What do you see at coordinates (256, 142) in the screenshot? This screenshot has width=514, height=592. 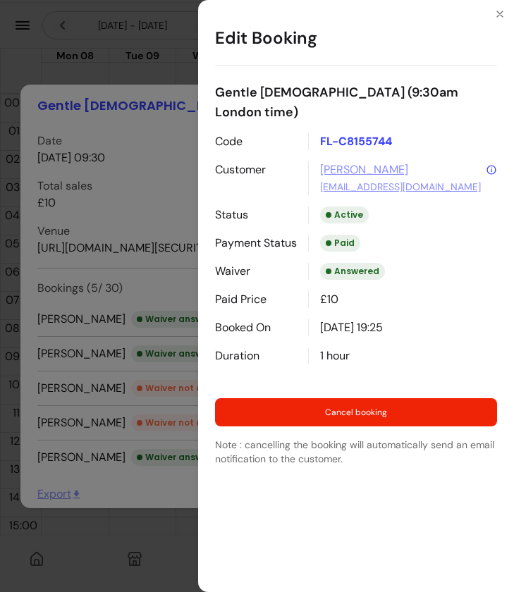 I see `p: Code` at bounding box center [256, 142].